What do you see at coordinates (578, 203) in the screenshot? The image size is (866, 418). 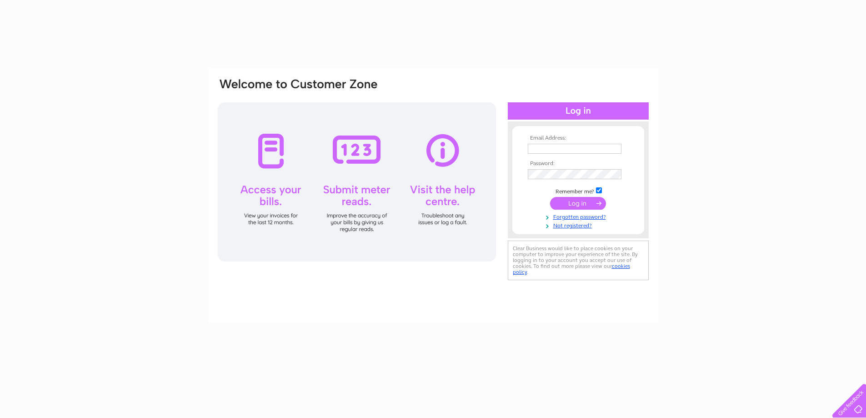 I see `input: Submit` at bounding box center [578, 203].